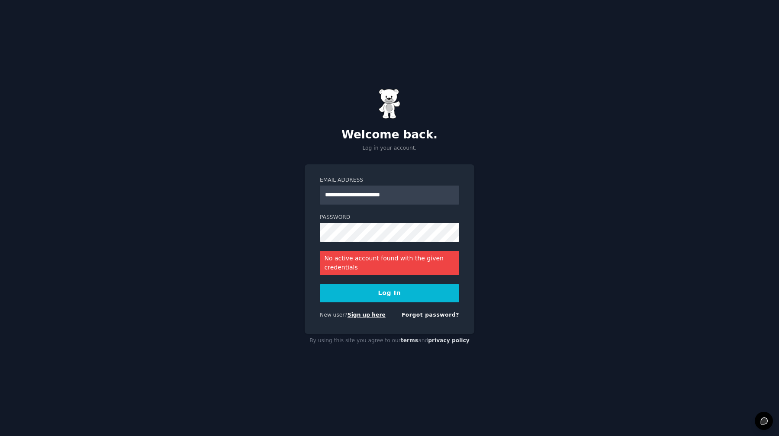 The image size is (779, 436). I want to click on span: New user?, so click(333, 315).